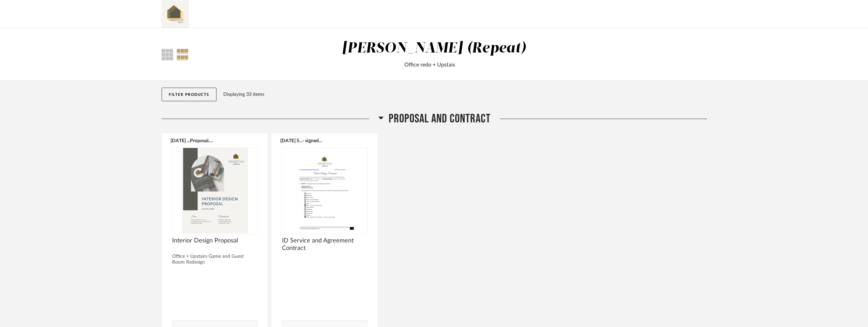 The image size is (868, 327). What do you see at coordinates (189, 94) in the screenshot?
I see `button: Filter Products` at bounding box center [189, 94].